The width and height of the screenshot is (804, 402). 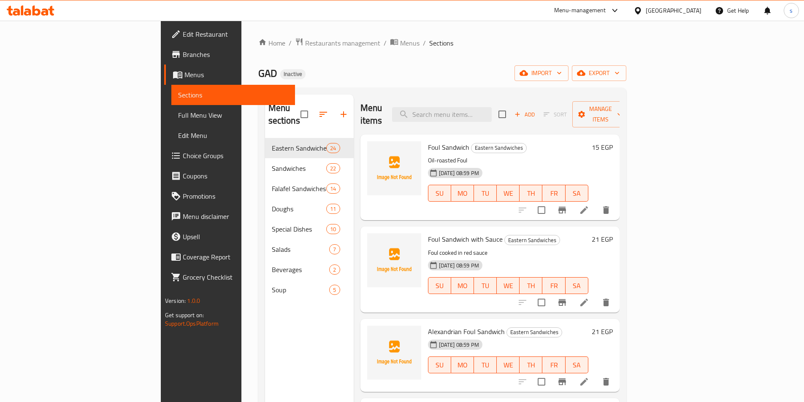 I want to click on span: SA, so click(x=577, y=365).